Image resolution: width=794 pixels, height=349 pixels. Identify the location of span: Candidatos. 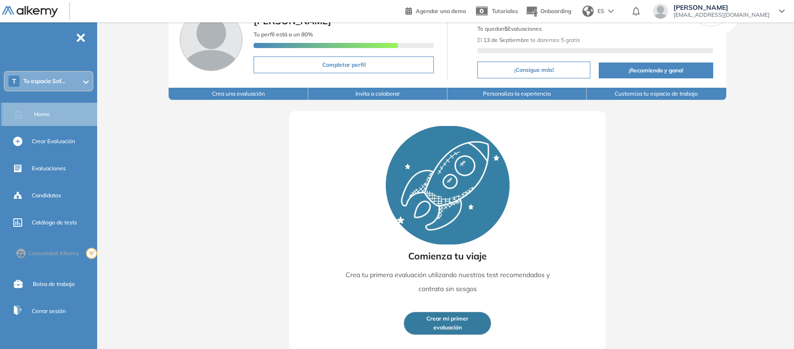
(46, 196).